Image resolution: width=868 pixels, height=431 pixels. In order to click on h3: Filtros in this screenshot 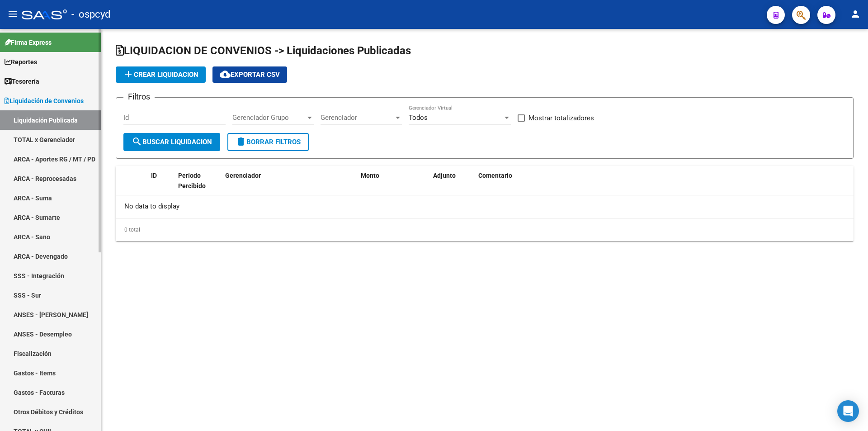, I will do `click(139, 97)`.